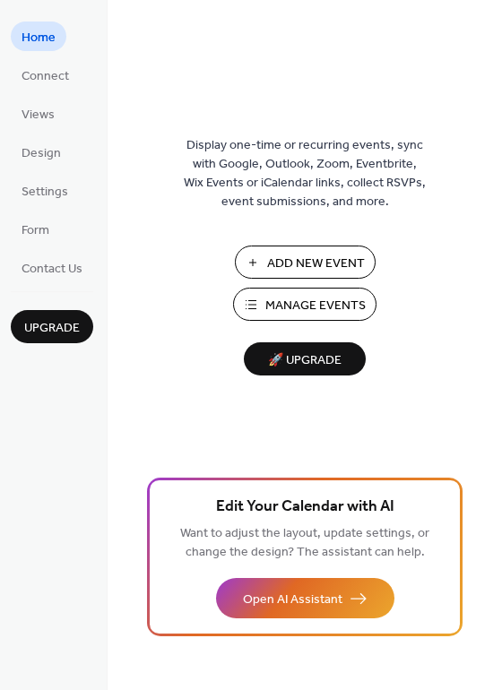 Image resolution: width=502 pixels, height=690 pixels. What do you see at coordinates (39, 38) in the screenshot?
I see `span: Home` at bounding box center [39, 38].